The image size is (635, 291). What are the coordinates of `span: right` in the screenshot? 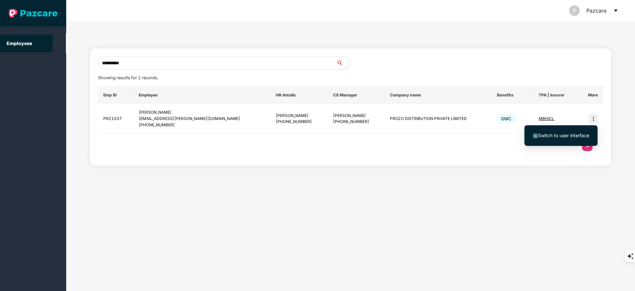 It's located at (598, 145).